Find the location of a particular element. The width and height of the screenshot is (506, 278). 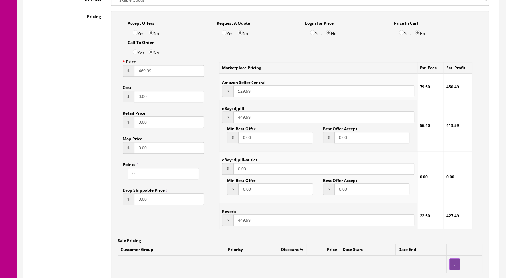

td: Price is located at coordinates (323, 249).